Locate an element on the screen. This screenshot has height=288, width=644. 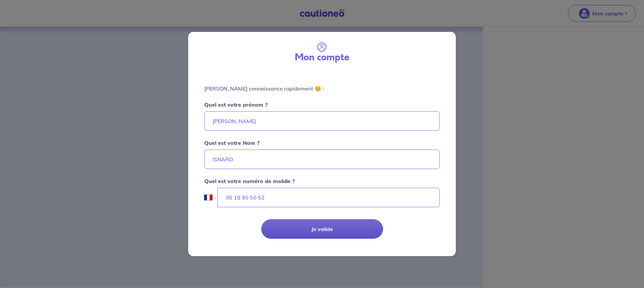
button: Je valide is located at coordinates (322, 229).